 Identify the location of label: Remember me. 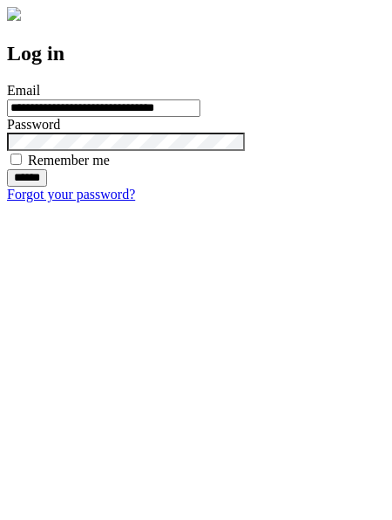
(69, 160).